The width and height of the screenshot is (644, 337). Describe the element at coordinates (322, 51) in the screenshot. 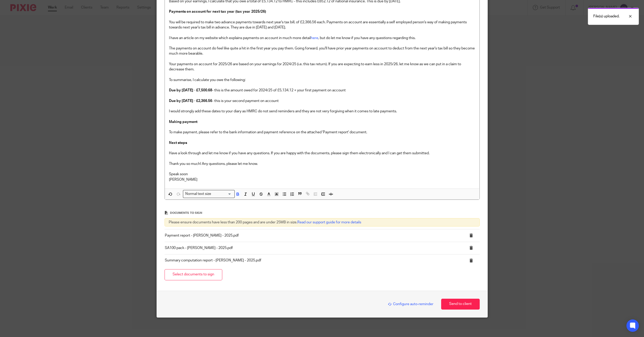

I see `p: The payments on account do feel like quite a hit in the first year you pay them. Going forward, y...` at that location.